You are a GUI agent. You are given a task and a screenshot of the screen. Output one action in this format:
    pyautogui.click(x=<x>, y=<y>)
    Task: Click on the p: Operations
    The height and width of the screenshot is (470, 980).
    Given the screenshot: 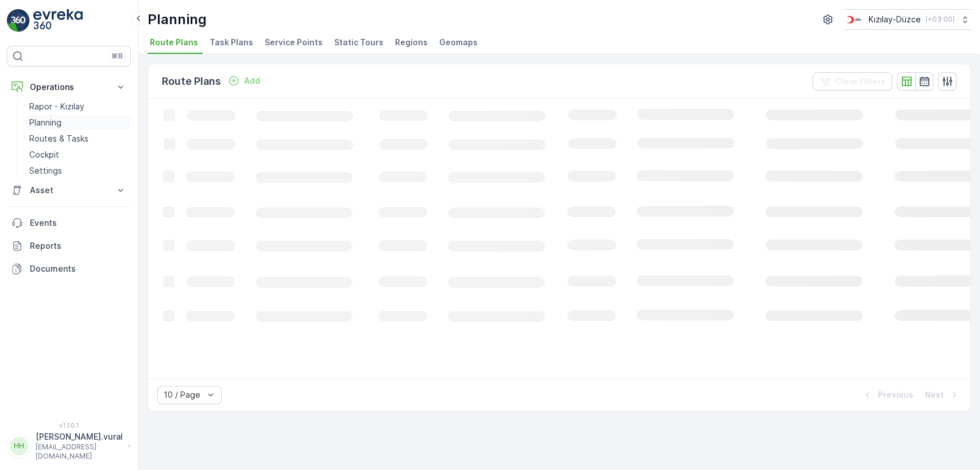 What is the action you would take?
    pyautogui.click(x=69, y=88)
    